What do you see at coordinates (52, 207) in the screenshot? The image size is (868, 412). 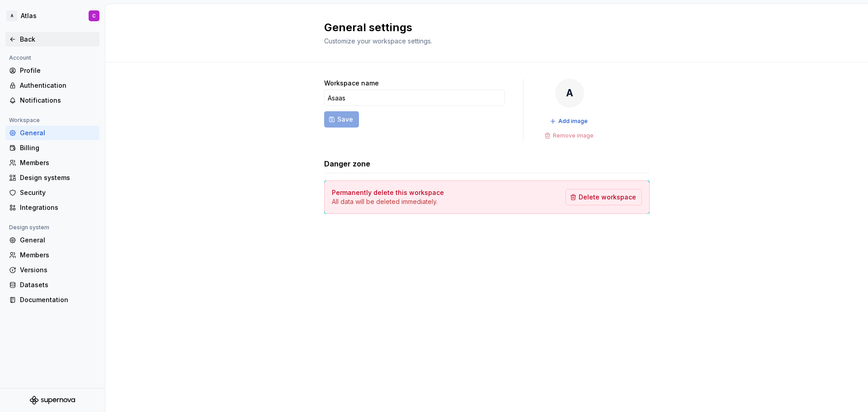 I see `a: Integrations` at bounding box center [52, 207].